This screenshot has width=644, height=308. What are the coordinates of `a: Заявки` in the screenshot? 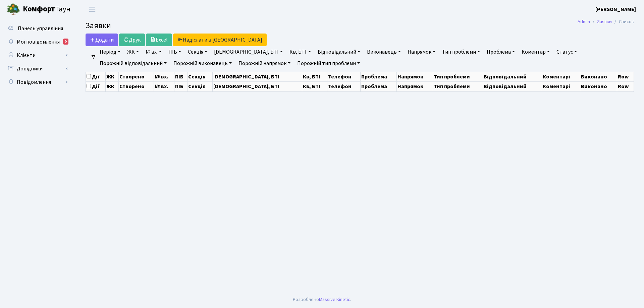 It's located at (604, 21).